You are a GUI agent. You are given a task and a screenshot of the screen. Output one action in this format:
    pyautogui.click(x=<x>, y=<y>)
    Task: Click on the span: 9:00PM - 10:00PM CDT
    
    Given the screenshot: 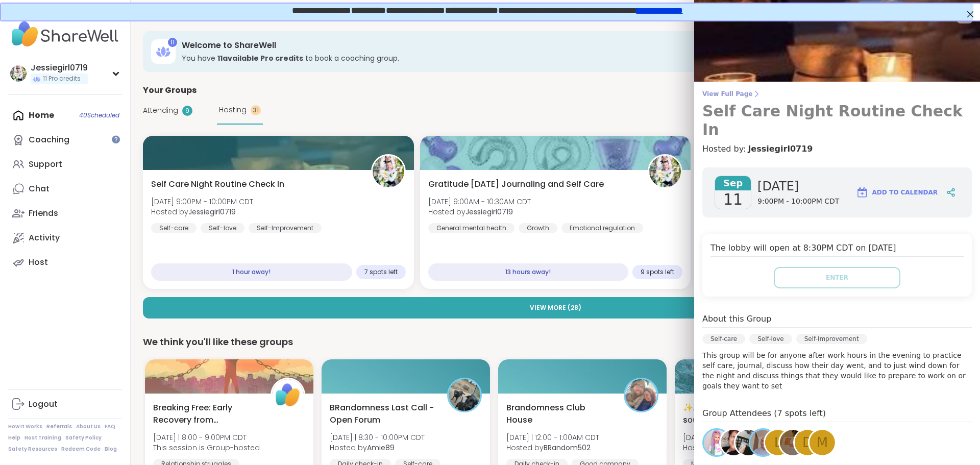 What is the action you would take?
    pyautogui.click(x=799, y=201)
    